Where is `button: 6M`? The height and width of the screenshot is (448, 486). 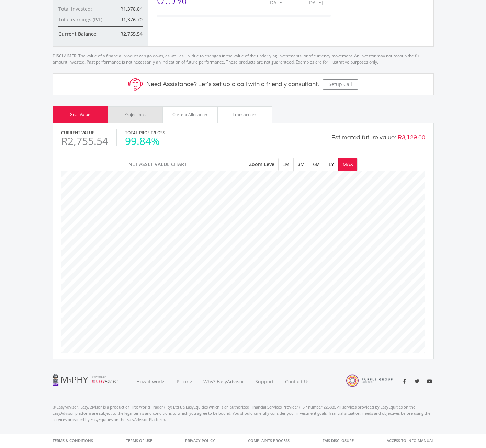 button: 6M is located at coordinates (316, 164).